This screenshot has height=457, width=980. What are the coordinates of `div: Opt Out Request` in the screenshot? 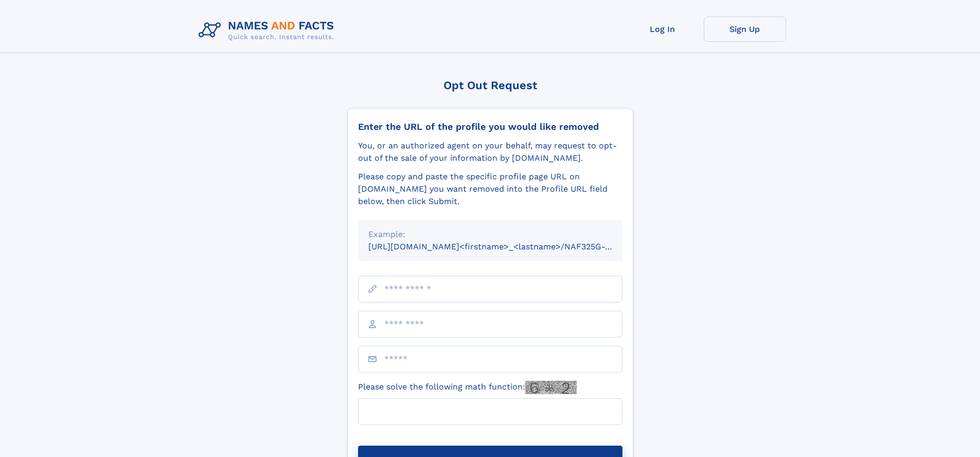 It's located at (490, 85).